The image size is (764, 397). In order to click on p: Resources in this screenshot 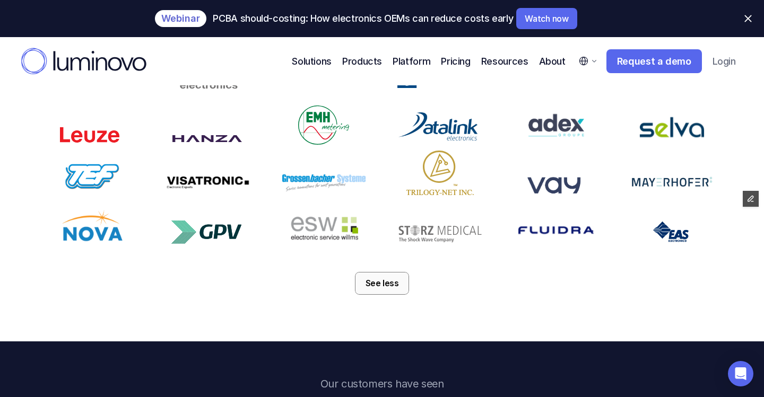, I will do `click(505, 61)`.